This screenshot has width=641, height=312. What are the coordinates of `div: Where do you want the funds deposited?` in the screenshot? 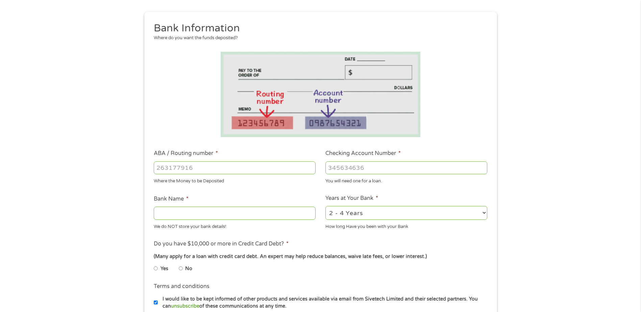 It's located at (318, 38).